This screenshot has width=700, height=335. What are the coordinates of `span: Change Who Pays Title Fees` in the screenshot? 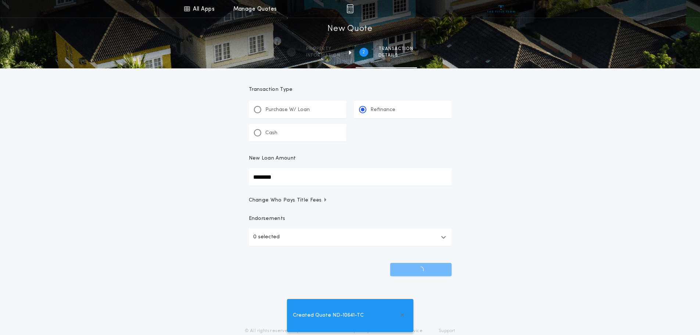 It's located at (288, 200).